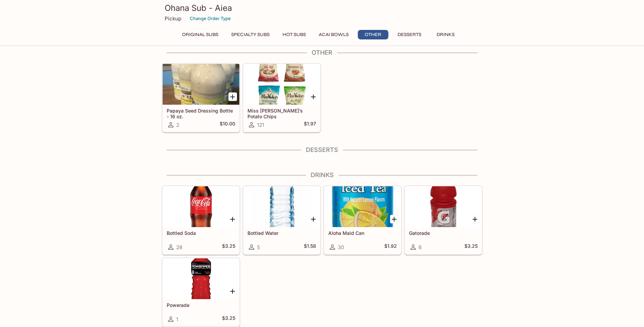 The height and width of the screenshot is (327, 644). I want to click on a: Gatorade6$3.25, so click(443, 220).